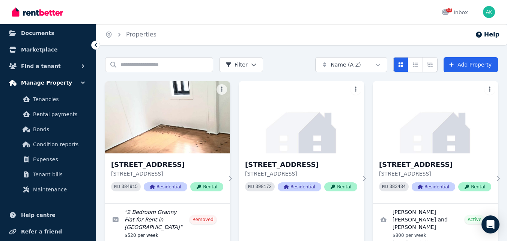 The width and height of the screenshot is (507, 241). What do you see at coordinates (48, 99) in the screenshot?
I see `a: Tenancies` at bounding box center [48, 99].